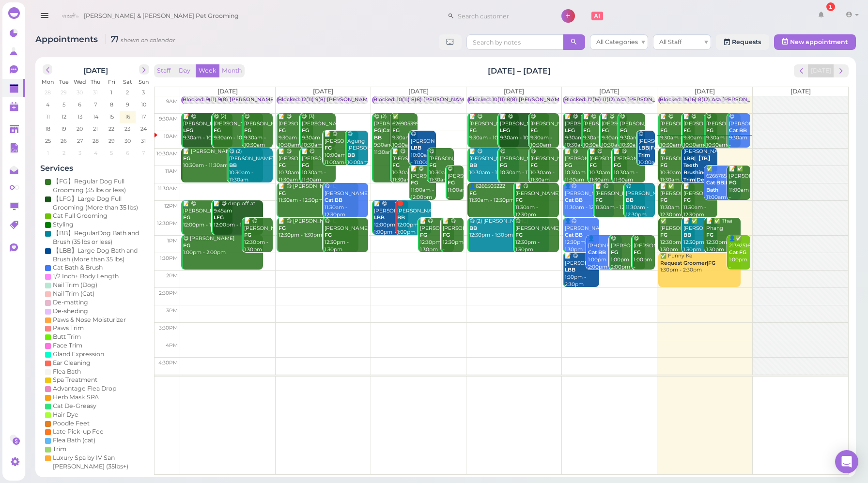 The height and width of the screenshot is (483, 868). What do you see at coordinates (100, 204) in the screenshot?
I see `div: 【LFG】Large Dog Full Grooming (More than 35 lbs)` at bounding box center [100, 204].